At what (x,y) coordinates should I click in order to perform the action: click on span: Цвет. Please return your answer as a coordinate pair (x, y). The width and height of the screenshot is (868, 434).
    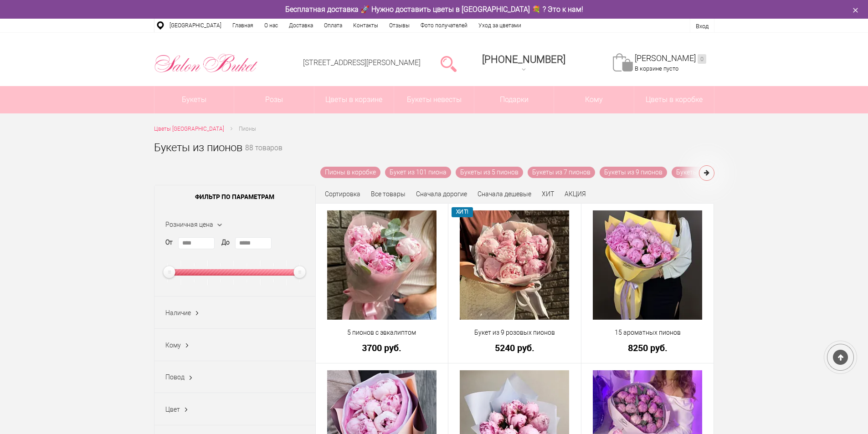
    Looking at the image, I should click on (173, 409).